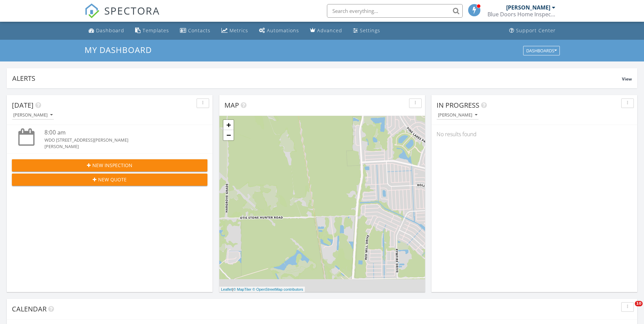 The height and width of the screenshot is (324, 644). Describe the element at coordinates (29, 309) in the screenshot. I see `span: Calendar` at that location.